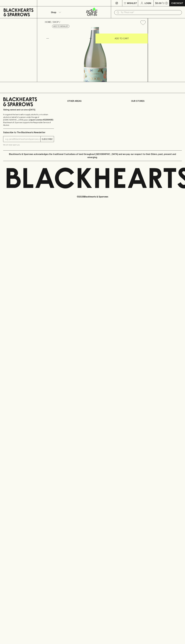 Image resolution: width=185 pixels, height=644 pixels. What do you see at coordinates (41, 120) in the screenshot?
I see `strong: Liquor License #32064953` at bounding box center [41, 120].